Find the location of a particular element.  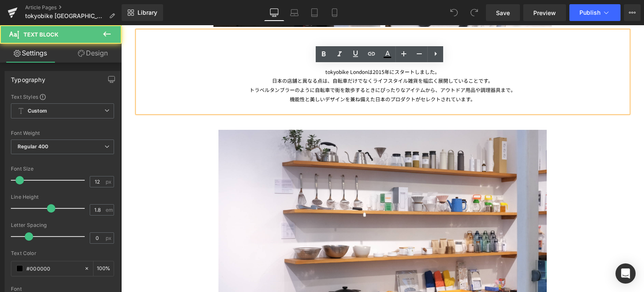

div: 日本の店舗と異なる点は、自転車だけでなくライフスタイル雑貨を幅広く展開していることです。 is located at coordinates (262, 55).